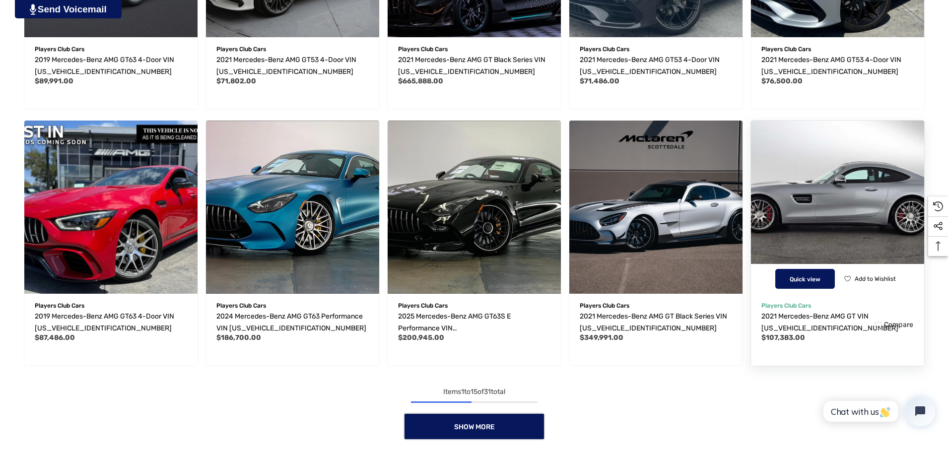 This screenshot has height=452, width=948. Describe the element at coordinates (875, 279) in the screenshot. I see `span: Add to Wishlist` at that location.